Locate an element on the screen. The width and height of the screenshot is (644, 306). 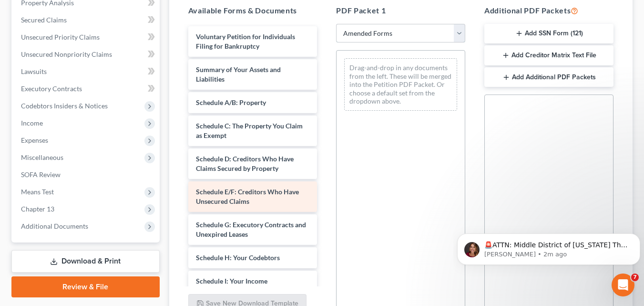
span: Schedule H: Your Codebtors is located at coordinates (238, 257).